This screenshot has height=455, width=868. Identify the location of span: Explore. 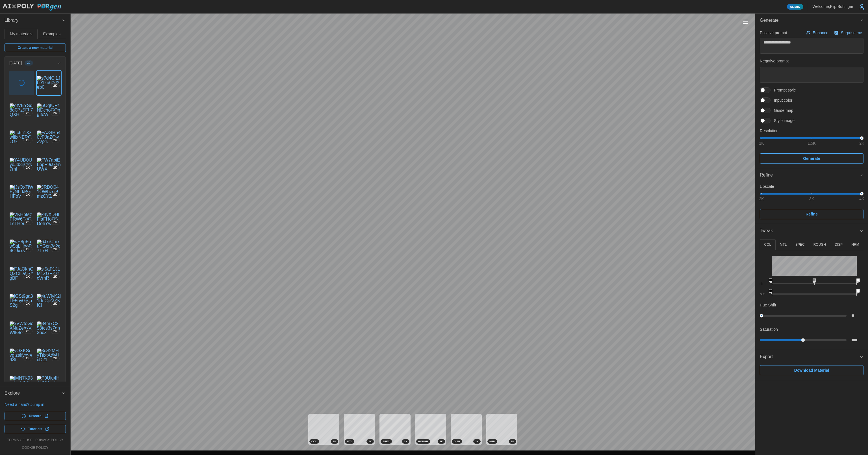
(33, 393).